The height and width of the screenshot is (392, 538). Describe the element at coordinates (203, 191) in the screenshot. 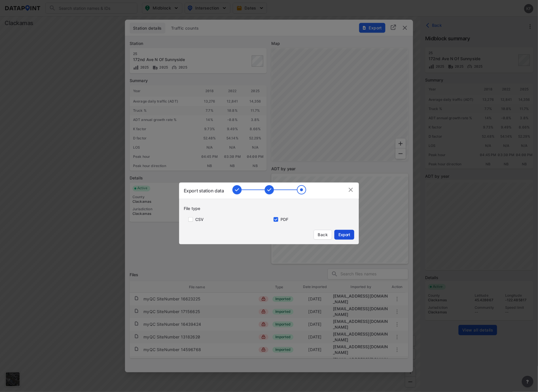

I see `div: Export station data` at that location.